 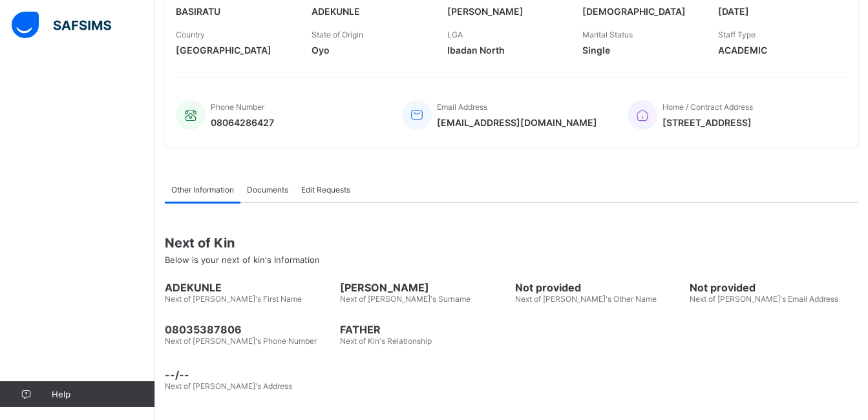 I want to click on span: Below is your next of kin's Information, so click(x=242, y=260).